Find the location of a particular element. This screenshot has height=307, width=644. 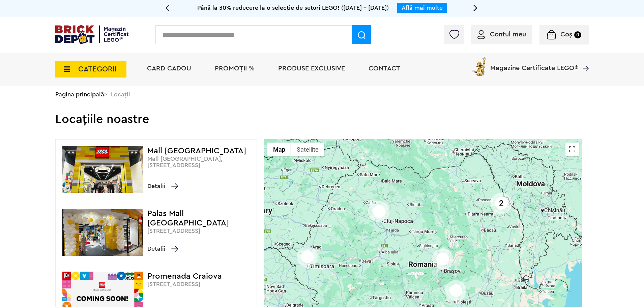

button: Toggle fullscreen view is located at coordinates (572, 149).